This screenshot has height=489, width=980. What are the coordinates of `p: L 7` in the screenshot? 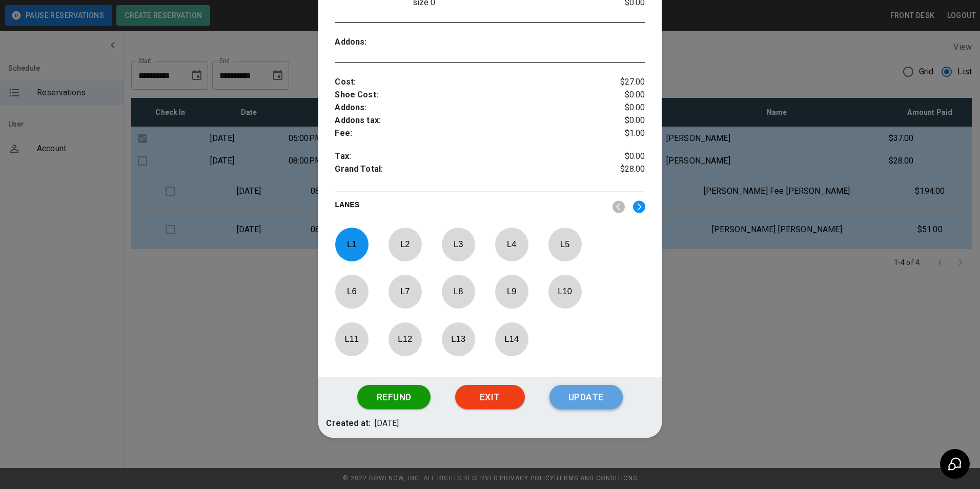 It's located at (405, 291).